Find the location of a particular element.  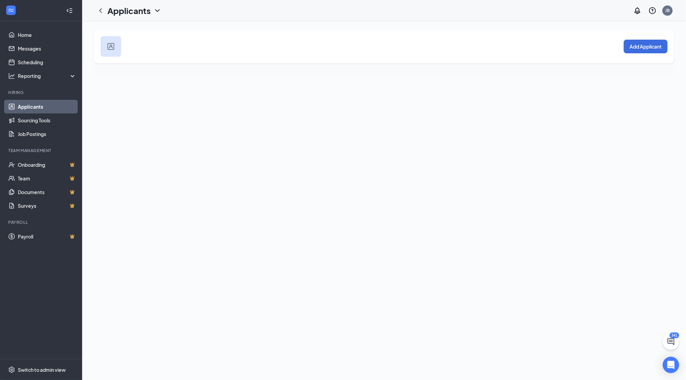

svg: WorkstreamLogo is located at coordinates (11, 10).